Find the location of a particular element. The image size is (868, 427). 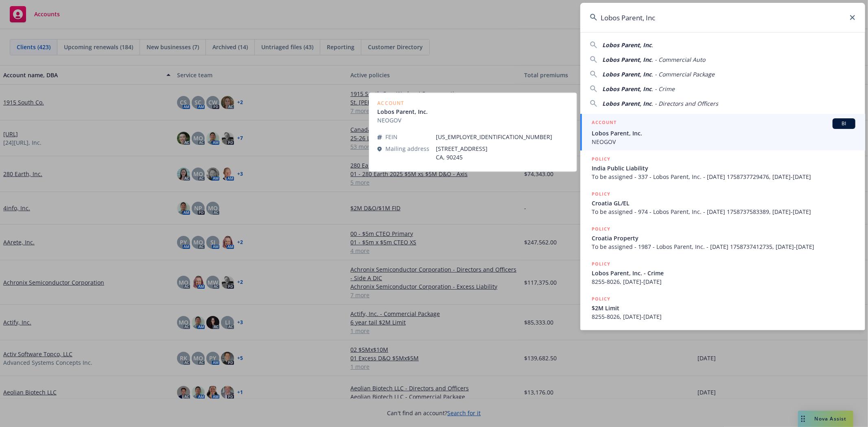

span: $2M Limit is located at coordinates (723, 308).